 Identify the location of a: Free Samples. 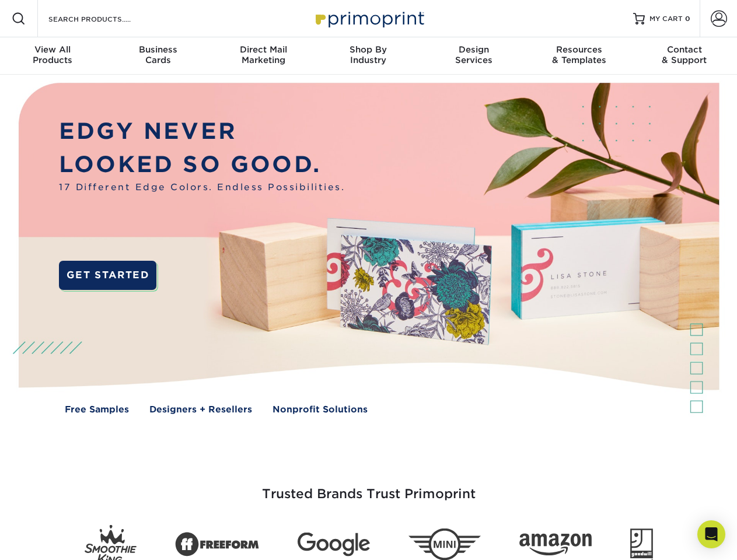
(97, 410).